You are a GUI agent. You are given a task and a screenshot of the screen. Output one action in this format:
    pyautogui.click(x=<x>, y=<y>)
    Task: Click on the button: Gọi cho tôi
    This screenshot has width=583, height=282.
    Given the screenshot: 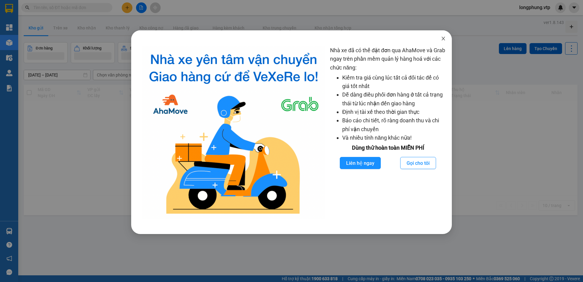 What is the action you would take?
    pyautogui.click(x=418, y=163)
    